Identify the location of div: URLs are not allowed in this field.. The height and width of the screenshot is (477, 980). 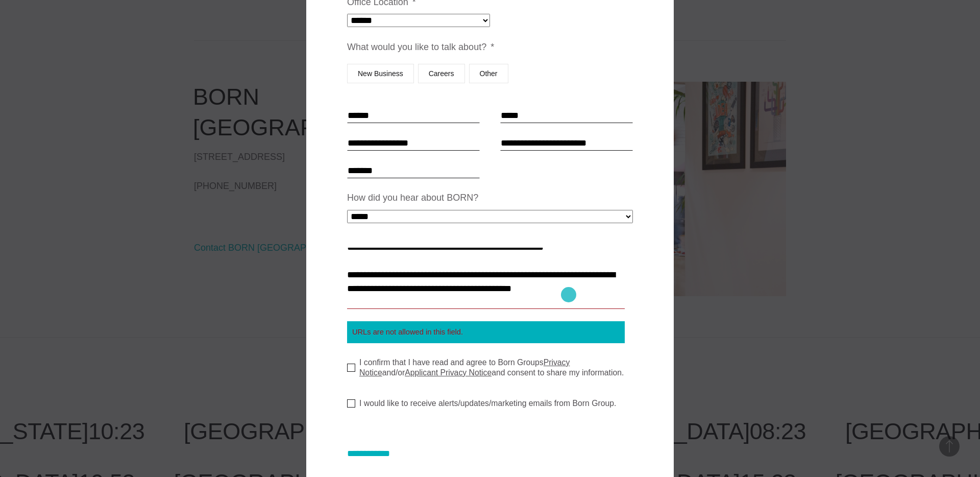
(486, 331).